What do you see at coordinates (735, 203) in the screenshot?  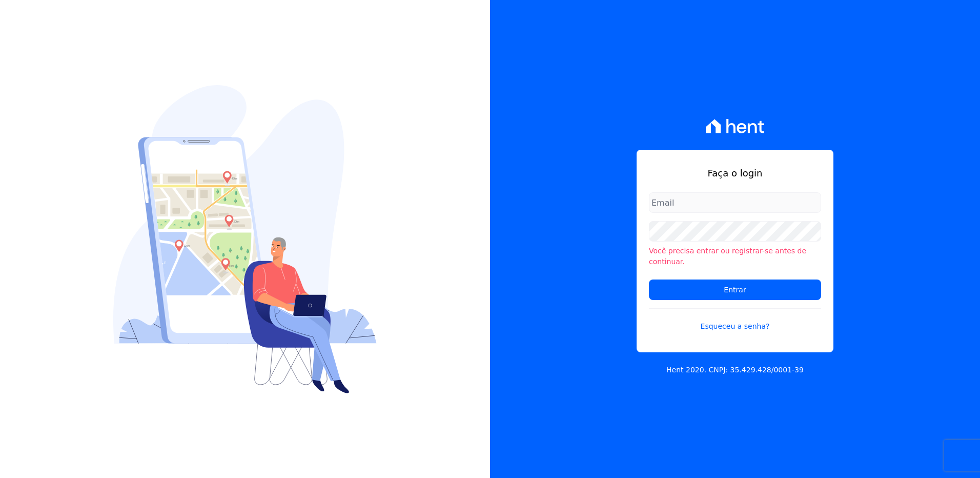 I see `input: Email` at bounding box center [735, 203].